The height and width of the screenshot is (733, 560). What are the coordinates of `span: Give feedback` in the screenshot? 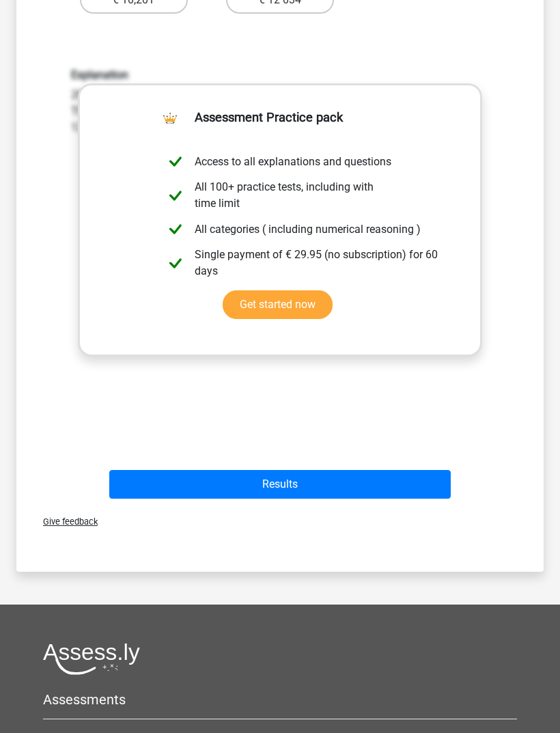 It's located at (65, 522).